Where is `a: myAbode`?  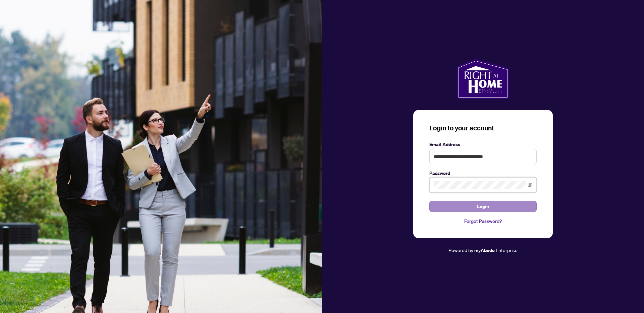 a: myAbode is located at coordinates (484, 250).